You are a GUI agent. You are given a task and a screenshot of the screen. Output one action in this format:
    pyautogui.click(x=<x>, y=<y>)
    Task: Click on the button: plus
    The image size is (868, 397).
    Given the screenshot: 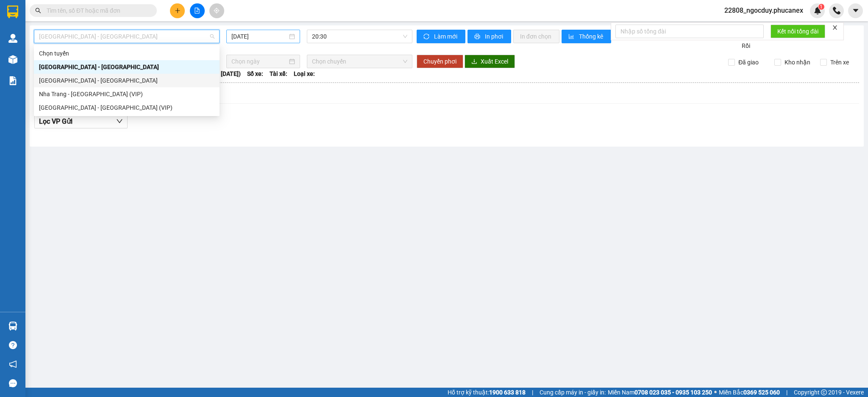 What is the action you would take?
    pyautogui.click(x=177, y=11)
    